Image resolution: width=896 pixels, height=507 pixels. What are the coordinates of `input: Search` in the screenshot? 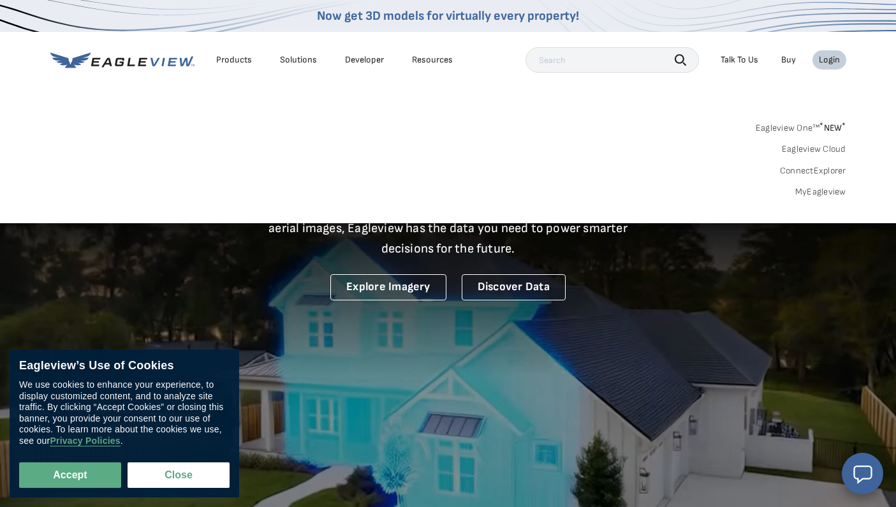 It's located at (612, 60).